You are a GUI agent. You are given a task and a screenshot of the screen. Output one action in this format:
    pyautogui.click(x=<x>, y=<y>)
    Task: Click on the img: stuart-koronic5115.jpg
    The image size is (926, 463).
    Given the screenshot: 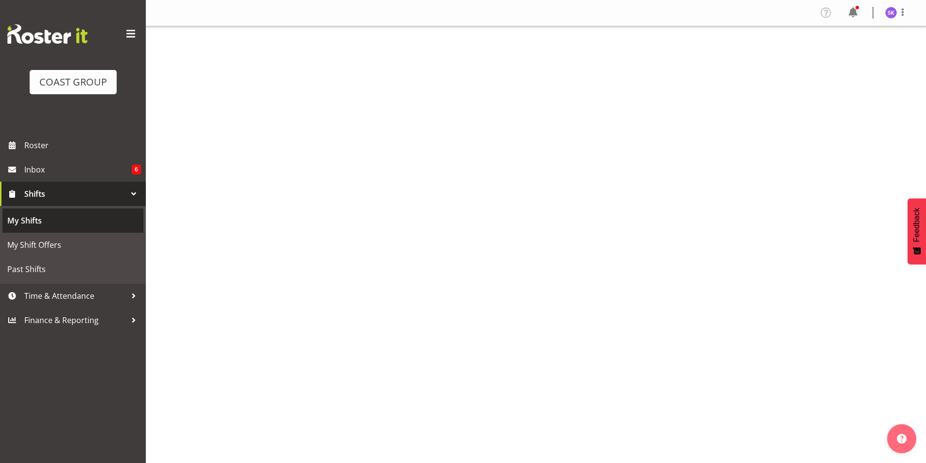 What is the action you would take?
    pyautogui.click(x=891, y=13)
    